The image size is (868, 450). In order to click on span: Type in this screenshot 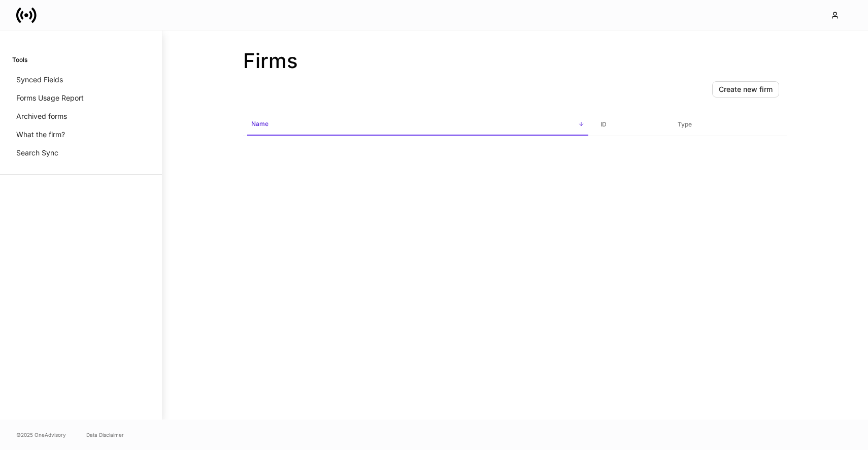, I will do `click(729, 124)`.